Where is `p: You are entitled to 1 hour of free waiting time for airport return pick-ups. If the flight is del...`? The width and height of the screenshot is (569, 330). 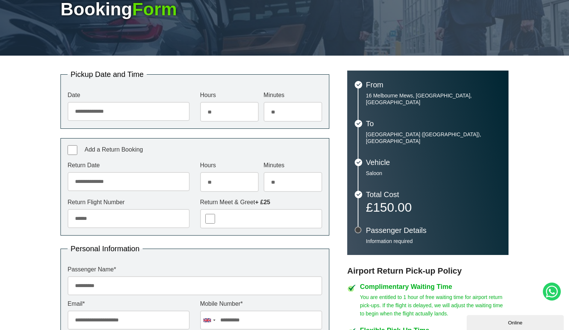
p: You are entitled to 1 hour of free waiting time for airport return pick-ups. If the flight is del... is located at coordinates (435, 306).